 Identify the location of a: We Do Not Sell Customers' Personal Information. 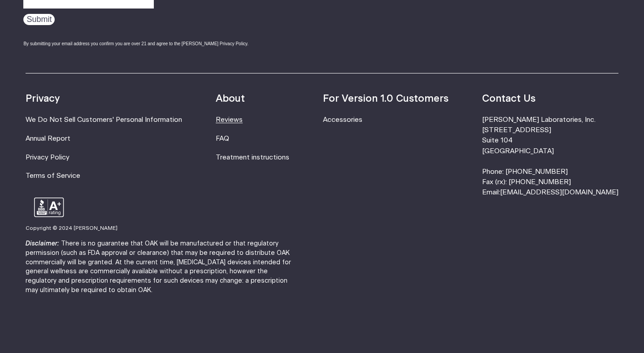
(103, 120).